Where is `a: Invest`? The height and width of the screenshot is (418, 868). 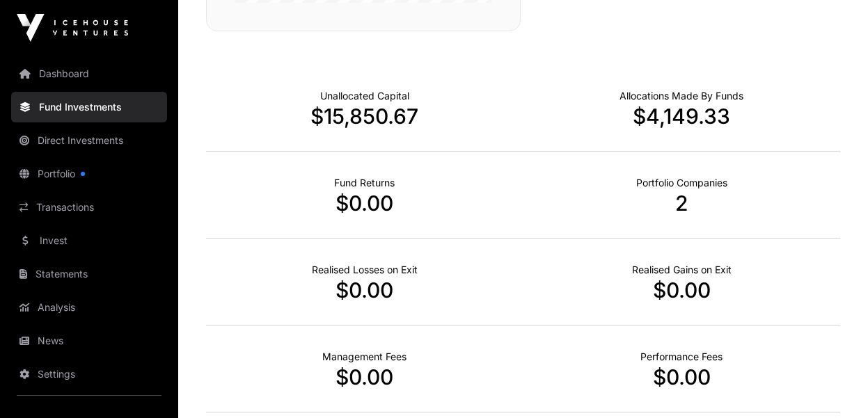
a: Invest is located at coordinates (89, 241).